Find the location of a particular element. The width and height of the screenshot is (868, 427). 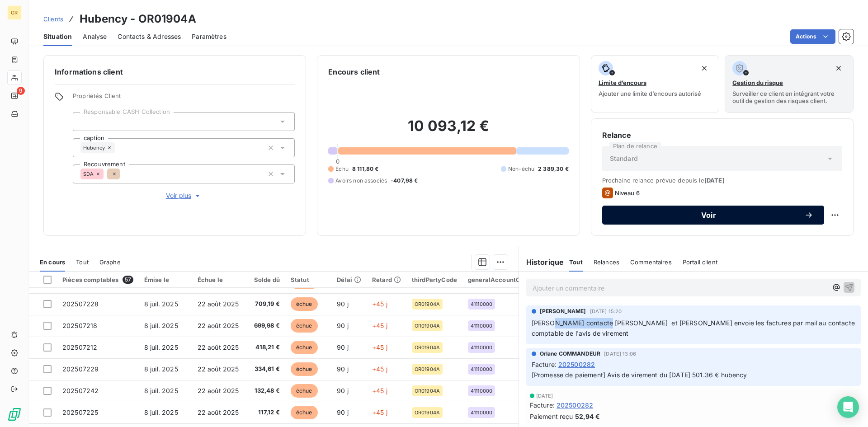

span: 132,48 € is located at coordinates (265, 391).